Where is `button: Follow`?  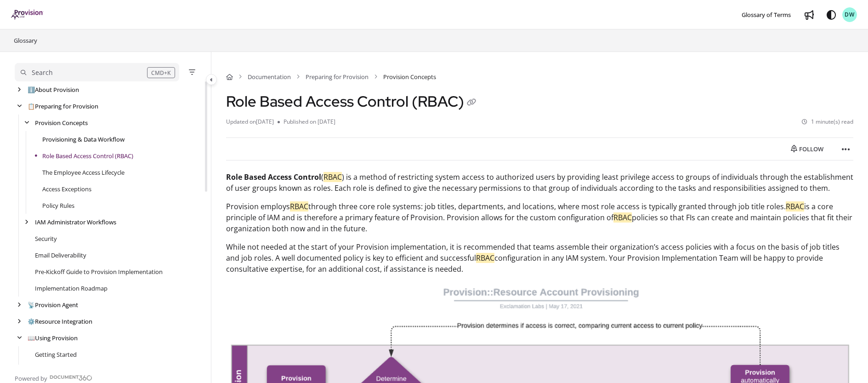 button: Follow is located at coordinates (807, 149).